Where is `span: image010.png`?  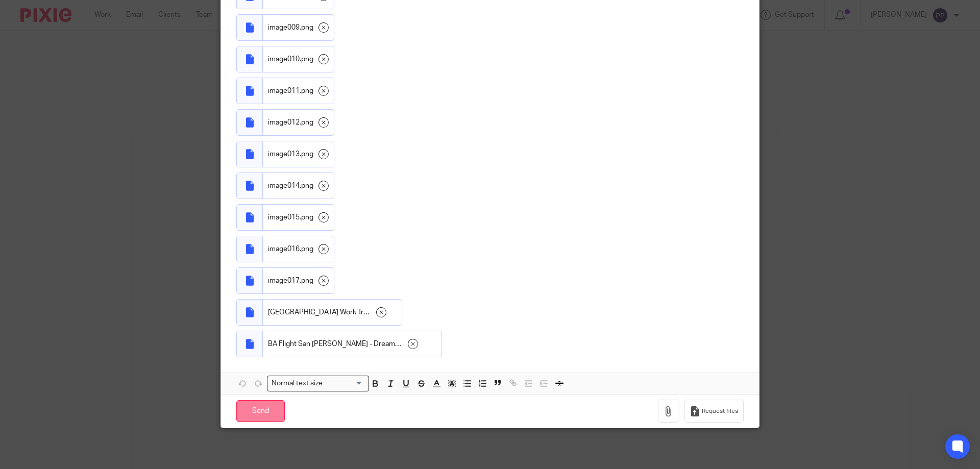
span: image010.png is located at coordinates (290, 59).